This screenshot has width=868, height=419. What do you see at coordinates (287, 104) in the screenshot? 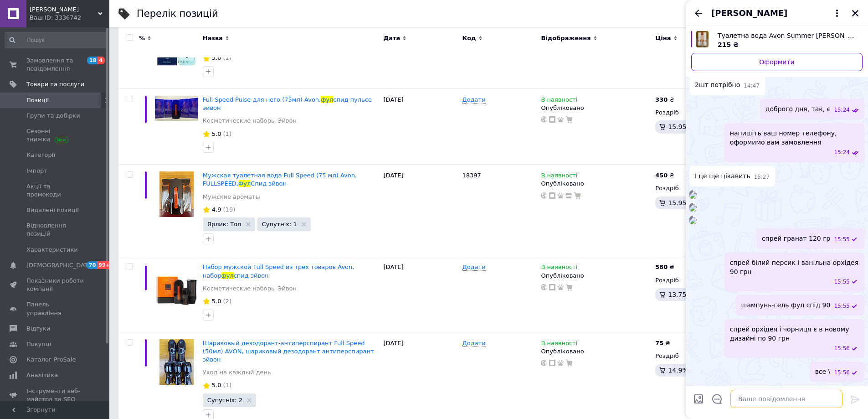
I see `a: Full Speed ​​Pulse для него (75мл) Avon,фулспид пульсе эйвон` at bounding box center [287, 104].